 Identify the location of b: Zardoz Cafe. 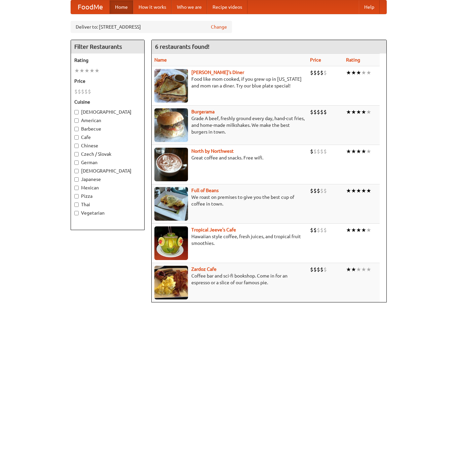
(204, 269).